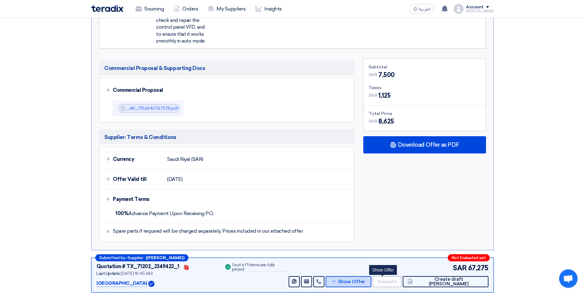 The width and height of the screenshot is (585, 294). Describe the element at coordinates (478, 268) in the screenshot. I see `span: 67,275` at that location.